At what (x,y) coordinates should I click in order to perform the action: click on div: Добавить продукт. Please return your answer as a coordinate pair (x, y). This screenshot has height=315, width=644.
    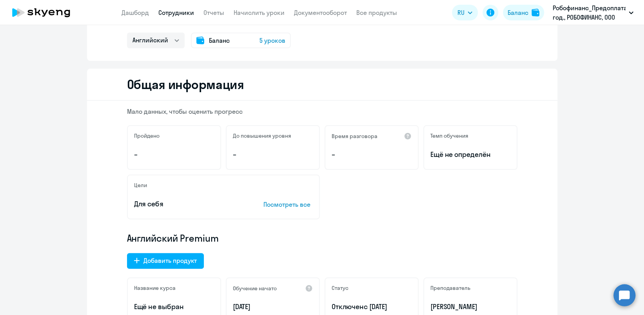
    Looking at the image, I should click on (170, 260).